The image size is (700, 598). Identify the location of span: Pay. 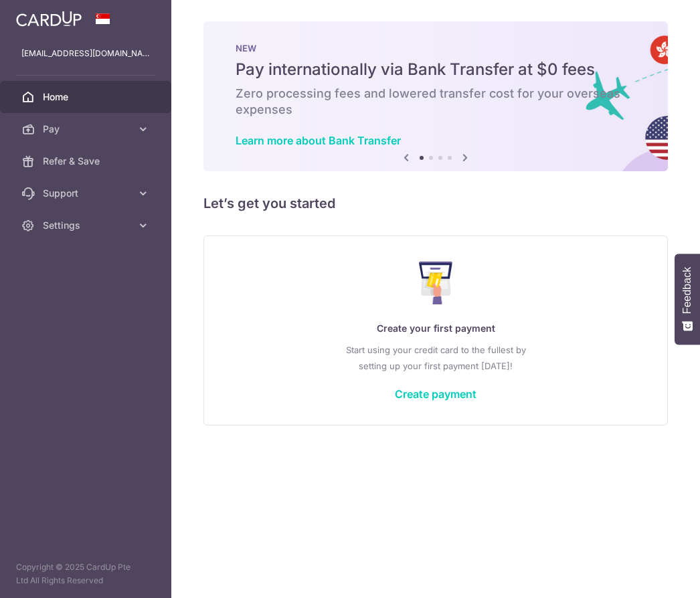
(87, 129).